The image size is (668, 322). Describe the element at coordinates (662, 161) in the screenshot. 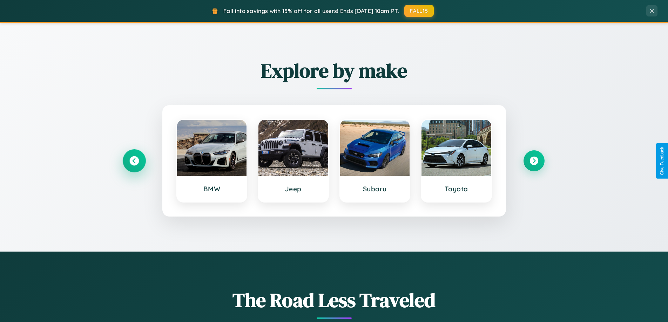

I see `div: Give Feedback` at that location.